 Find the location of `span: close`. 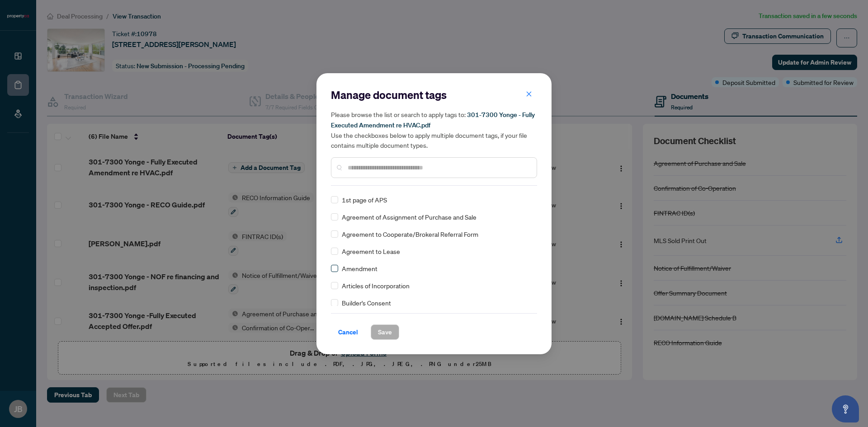

span: close is located at coordinates (528, 94).